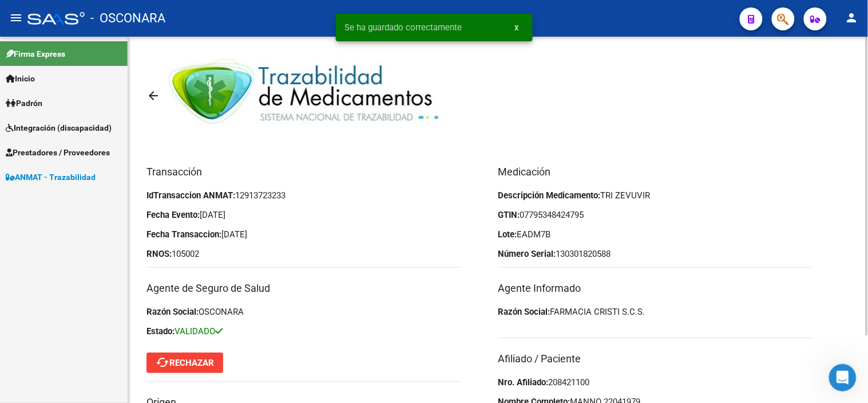 The width and height of the screenshot is (868, 403). Describe the element at coordinates (304, 196) in the screenshot. I see `p: IdTransaccion ANMAT:` at that location.